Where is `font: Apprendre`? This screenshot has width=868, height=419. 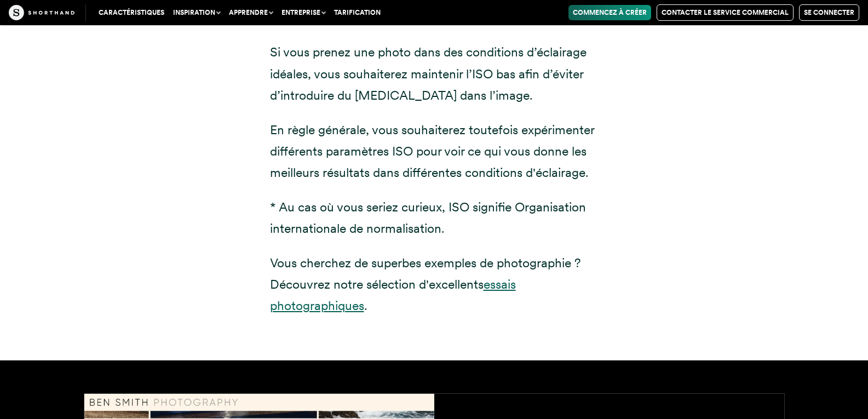 font: Apprendre is located at coordinates (248, 12).